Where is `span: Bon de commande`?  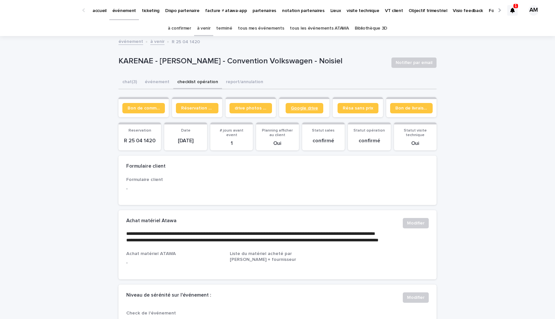
span: Bon de commande is located at coordinates (143, 108).